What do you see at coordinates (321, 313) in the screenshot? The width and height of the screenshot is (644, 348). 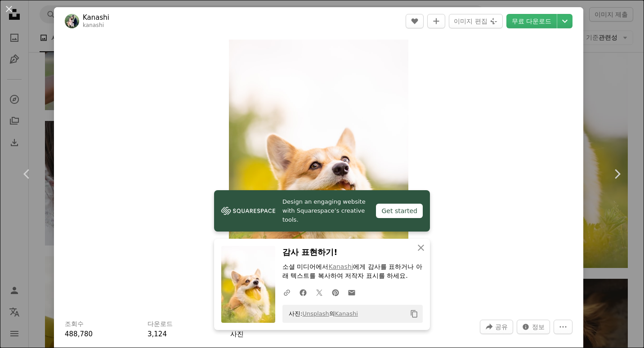 I see `span: 사진: 의` at bounding box center [321, 313].